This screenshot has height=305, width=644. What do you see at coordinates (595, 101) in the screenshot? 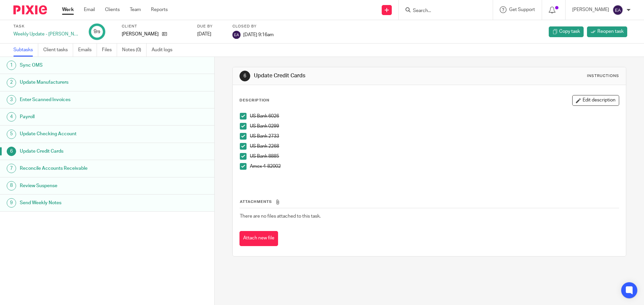
I see `button: Edit description` at bounding box center [595, 101].